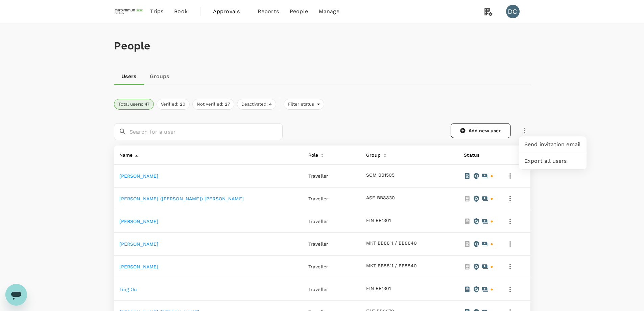 Image resolution: width=644 pixels, height=311 pixels. I want to click on button: Deactivated: 4, so click(257, 104).